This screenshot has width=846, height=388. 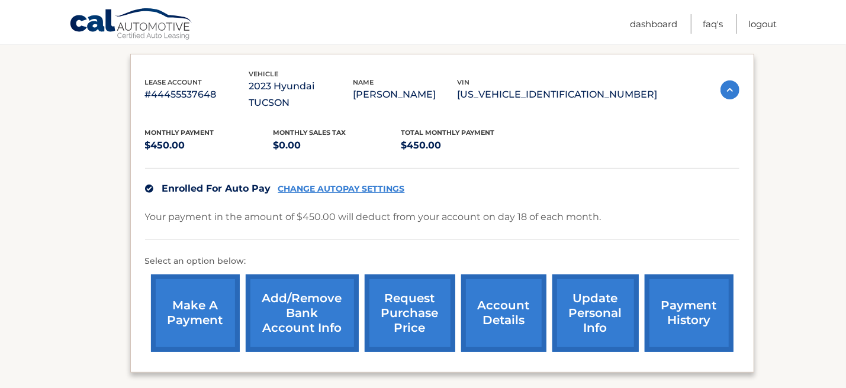 I want to click on a: FAQ's, so click(x=713, y=24).